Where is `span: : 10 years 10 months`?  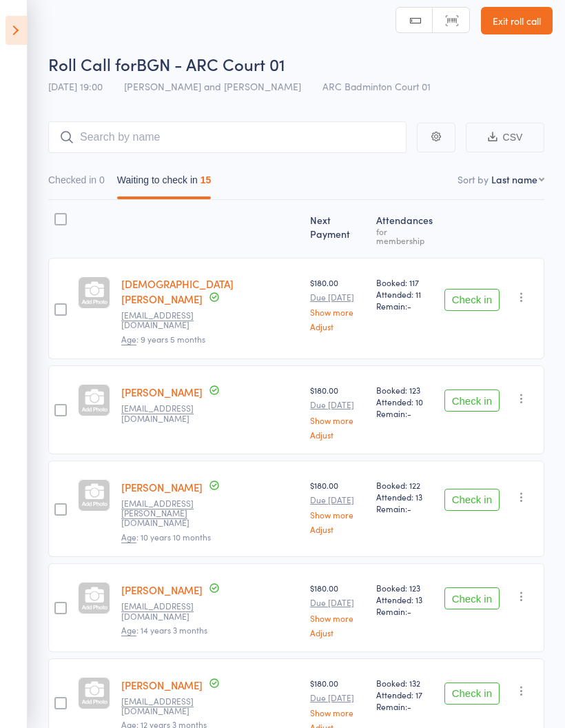
span: : 10 years 10 months is located at coordinates (166, 537).